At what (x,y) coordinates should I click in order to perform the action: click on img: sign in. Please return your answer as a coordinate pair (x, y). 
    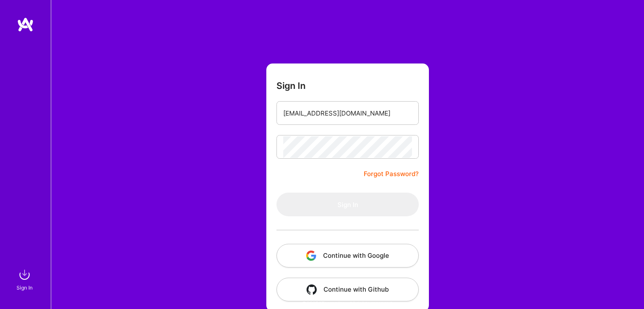
    Looking at the image, I should click on (25, 275).